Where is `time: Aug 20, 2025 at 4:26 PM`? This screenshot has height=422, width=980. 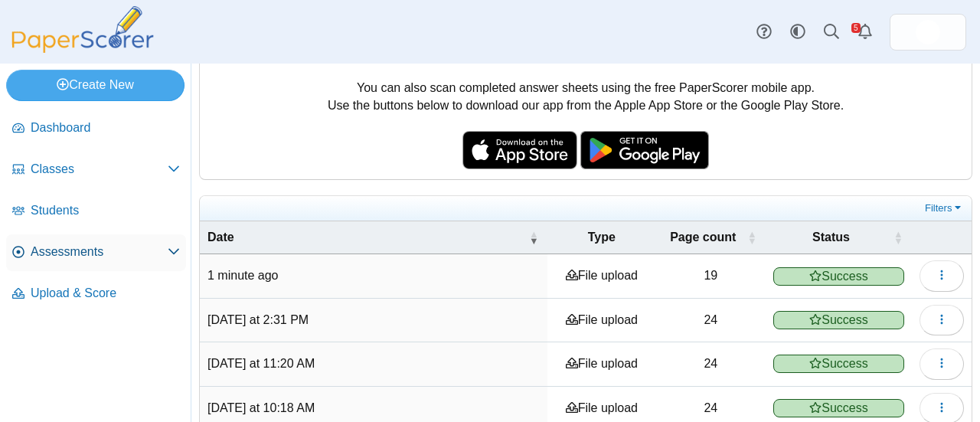 time: Aug 20, 2025 at 4:26 PM is located at coordinates (242, 275).